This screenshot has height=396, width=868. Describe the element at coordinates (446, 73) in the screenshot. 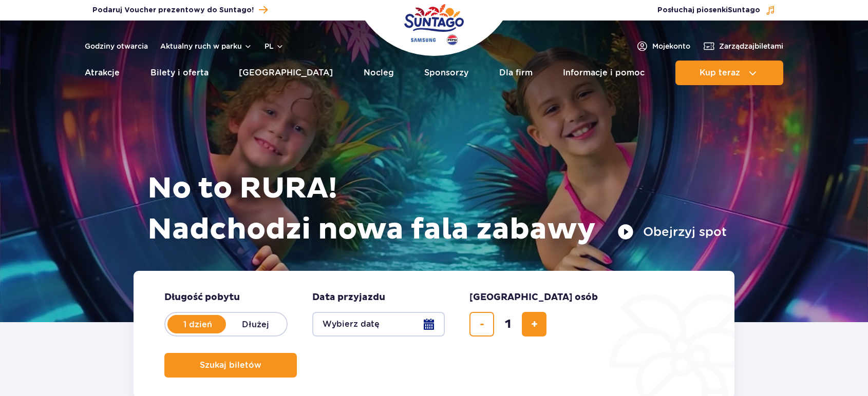

I see `a: Sponsorzy` at that location.